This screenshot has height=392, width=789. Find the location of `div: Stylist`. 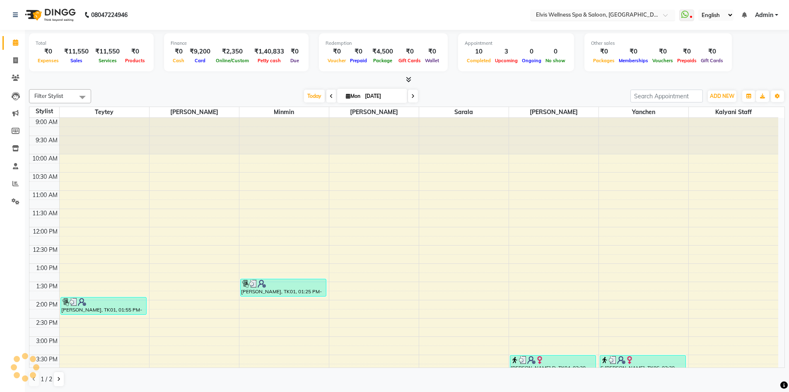

div: Stylist is located at coordinates (44, 111).